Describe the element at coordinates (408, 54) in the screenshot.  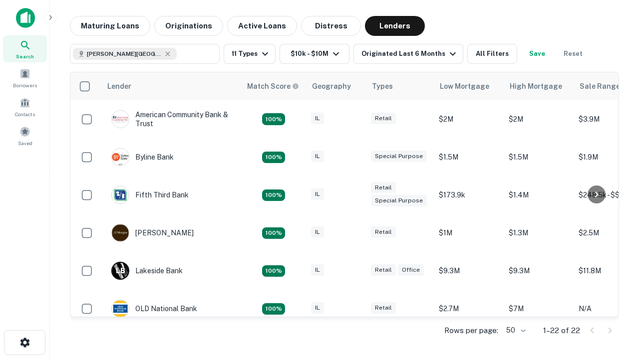
I see `button: Originated Last 6 Months` at that location.